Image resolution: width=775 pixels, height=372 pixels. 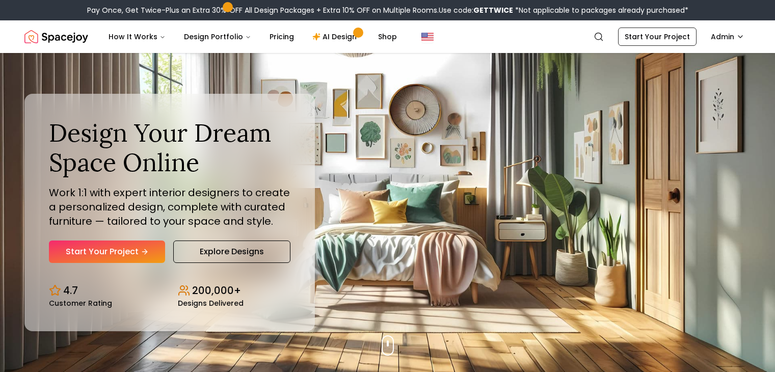 What do you see at coordinates (728, 37) in the screenshot?
I see `button: Admin` at bounding box center [728, 37].